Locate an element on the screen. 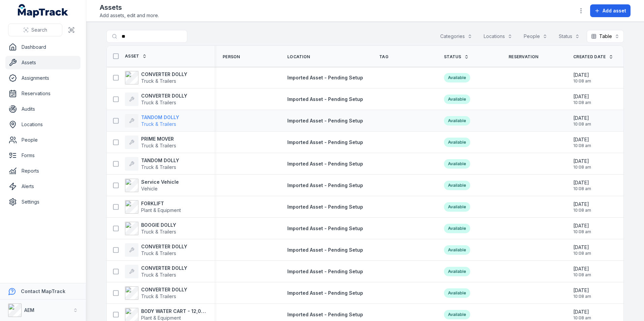 The width and height of the screenshot is (644, 321). span: Reservation is located at coordinates (524, 57).